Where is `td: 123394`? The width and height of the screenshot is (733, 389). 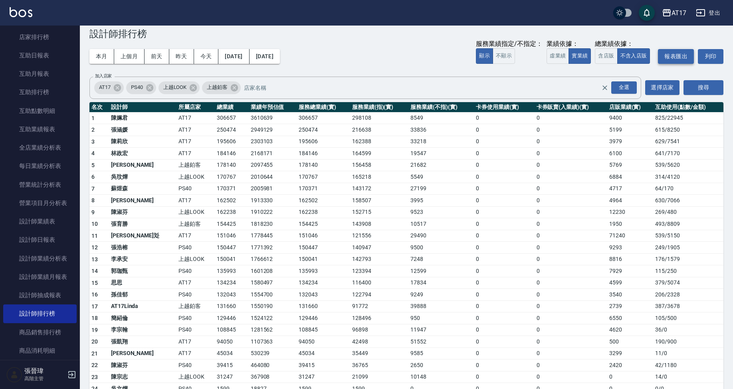
td: 123394 is located at coordinates (379, 272).